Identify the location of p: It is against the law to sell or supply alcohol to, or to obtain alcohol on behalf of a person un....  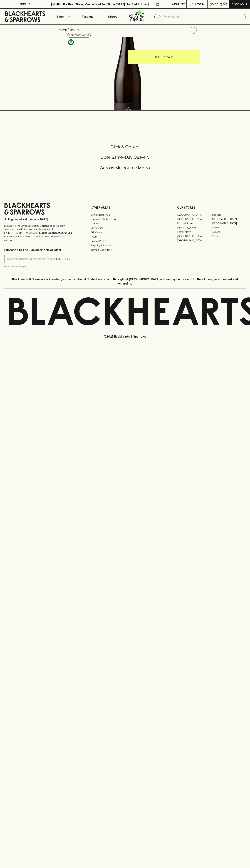
(39, 233).